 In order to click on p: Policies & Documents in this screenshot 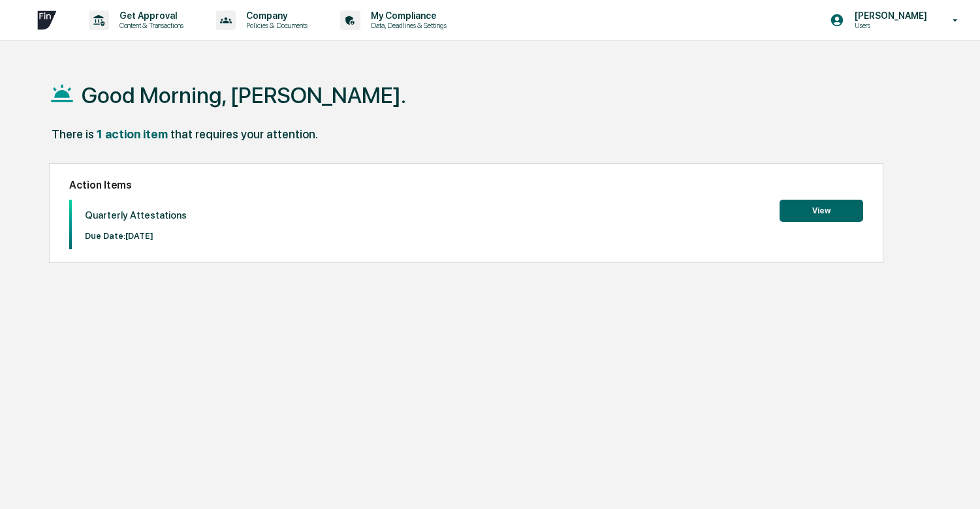, I will do `click(275, 26)`.